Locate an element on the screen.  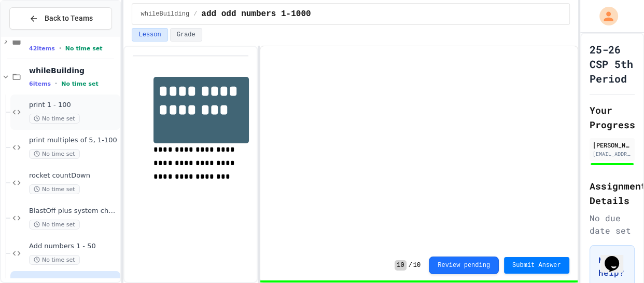
h2: Assignment Details is located at coordinates (613, 193).